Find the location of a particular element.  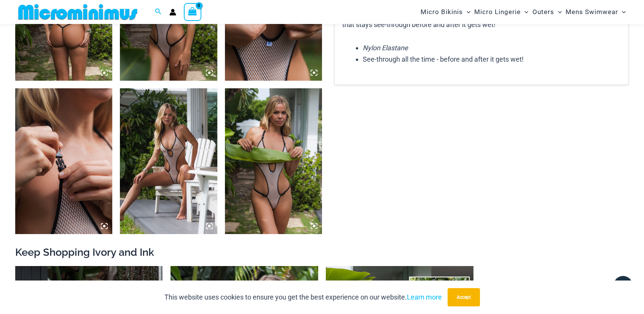

span: Micro Bikinis is located at coordinates (442, 11).